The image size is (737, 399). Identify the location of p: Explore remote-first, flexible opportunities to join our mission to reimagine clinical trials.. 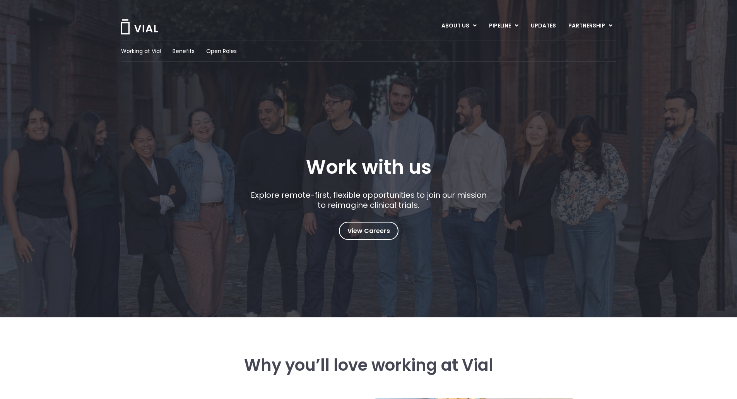
(368, 200).